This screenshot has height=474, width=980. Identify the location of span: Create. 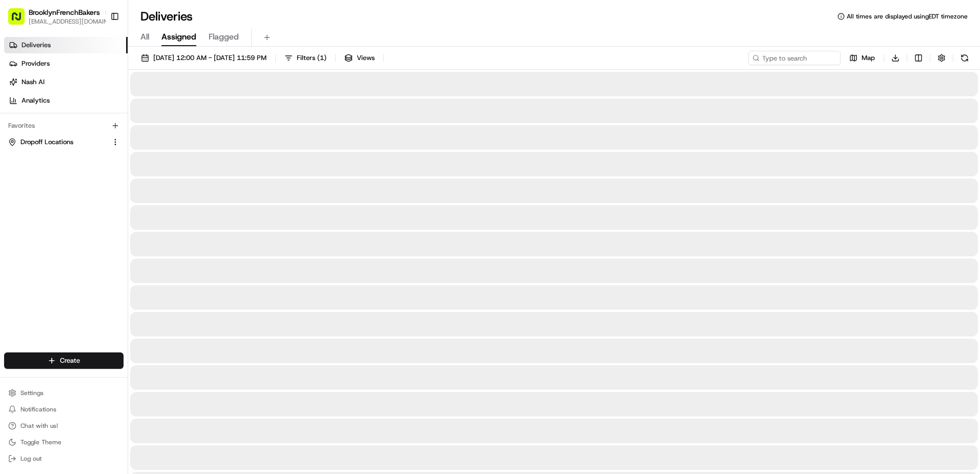
(70, 361).